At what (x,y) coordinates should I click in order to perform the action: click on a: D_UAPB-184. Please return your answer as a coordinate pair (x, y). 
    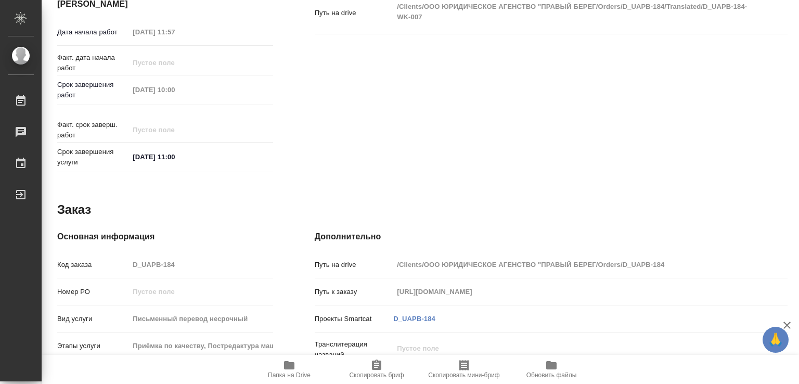
    Looking at the image, I should click on (414, 318).